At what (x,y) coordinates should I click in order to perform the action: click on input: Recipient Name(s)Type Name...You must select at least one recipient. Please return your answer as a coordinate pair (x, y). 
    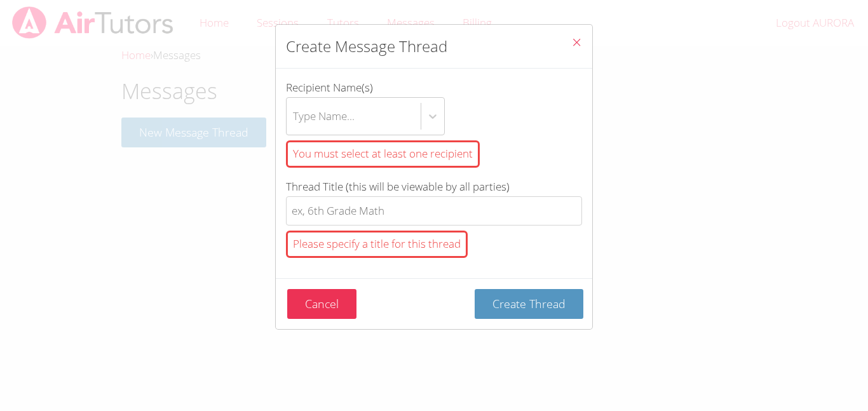
    Looking at the image, I should click on (293, 116).